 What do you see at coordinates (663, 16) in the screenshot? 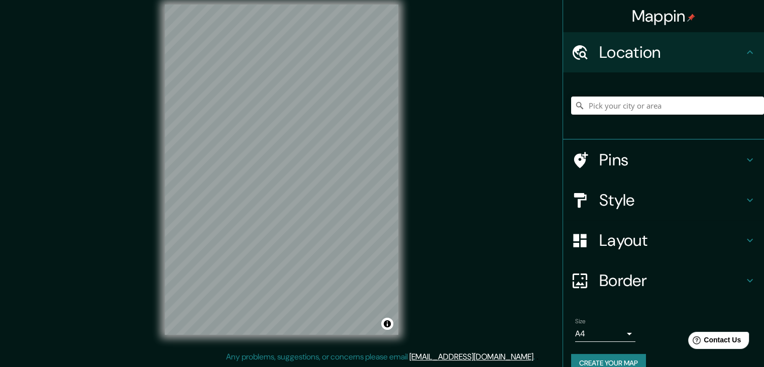
I see `h4: Mappin` at bounding box center [663, 16].